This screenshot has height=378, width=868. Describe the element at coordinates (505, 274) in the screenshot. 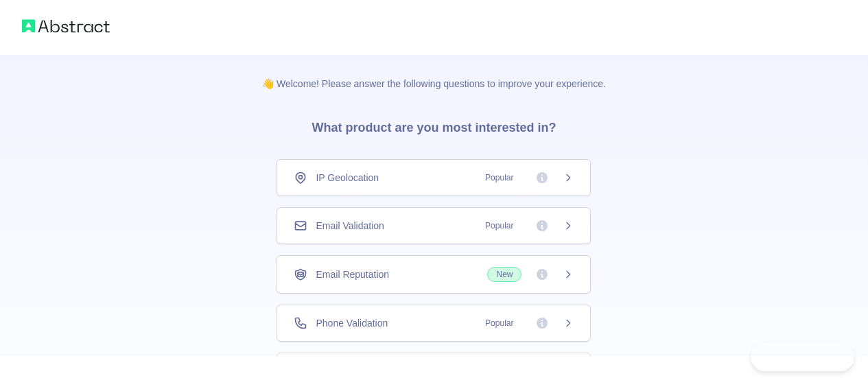

I see `span: New` at that location.